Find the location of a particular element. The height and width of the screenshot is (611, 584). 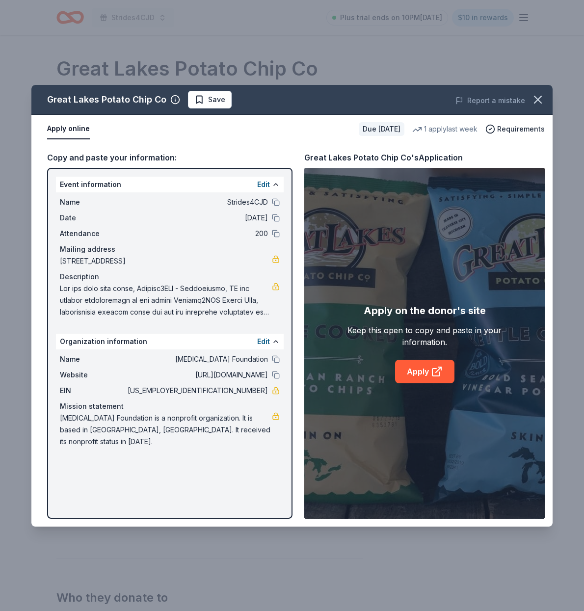

span: Save is located at coordinates (217, 100).